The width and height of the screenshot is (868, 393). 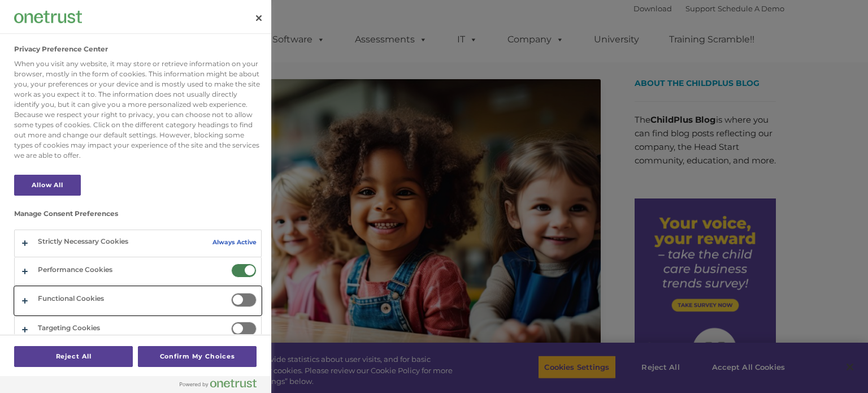 What do you see at coordinates (47, 185) in the screenshot?
I see `button: Allow All` at bounding box center [47, 185].